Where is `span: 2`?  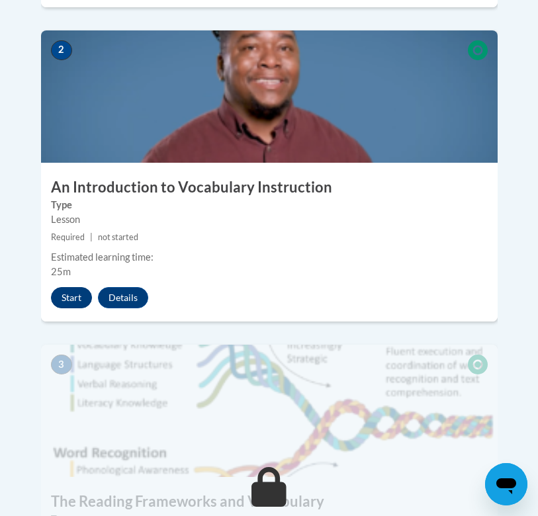 span: 2 is located at coordinates (62, 50).